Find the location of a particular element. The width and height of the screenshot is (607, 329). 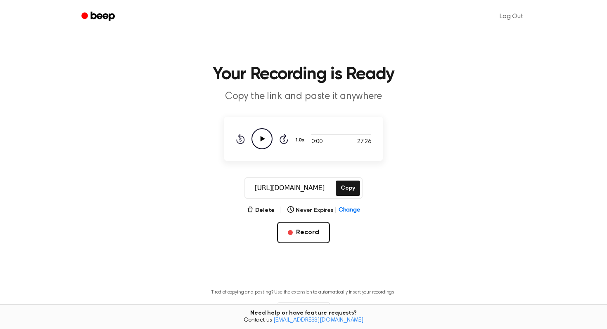

button: Record is located at coordinates (303, 233).